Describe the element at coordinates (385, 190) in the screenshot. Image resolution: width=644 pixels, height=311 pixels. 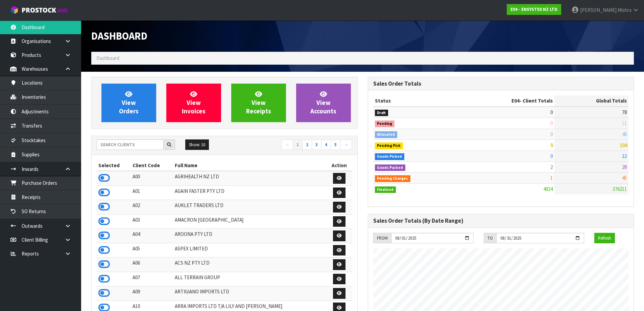
I see `span: Finalised` at that location.